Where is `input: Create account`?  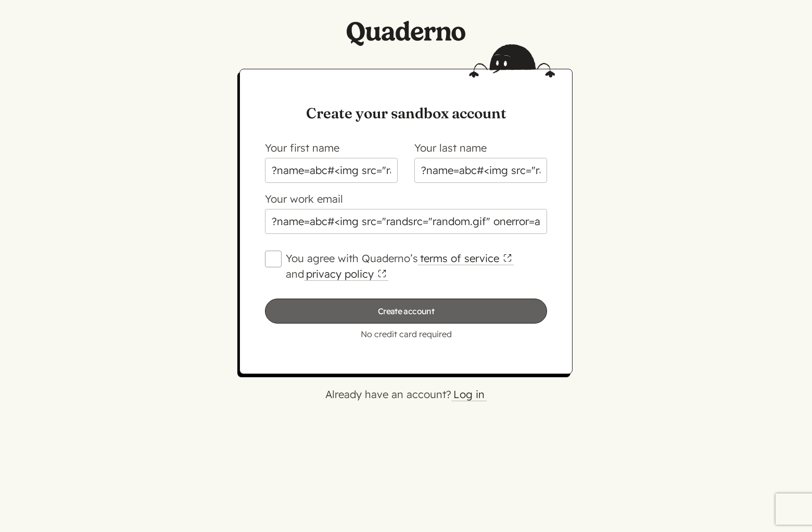 input: Create account is located at coordinates (406, 311).